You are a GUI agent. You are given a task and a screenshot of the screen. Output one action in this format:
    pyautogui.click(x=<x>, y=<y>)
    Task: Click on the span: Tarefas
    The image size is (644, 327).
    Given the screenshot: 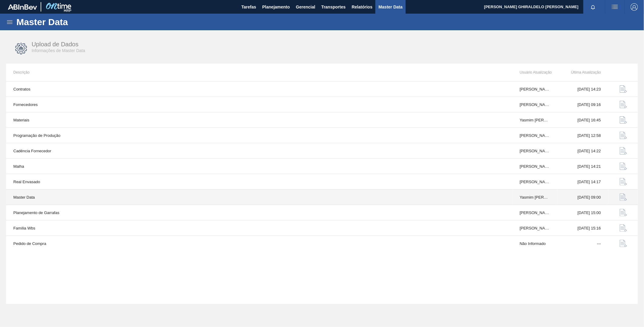 What is the action you would take?
    pyautogui.click(x=249, y=7)
    